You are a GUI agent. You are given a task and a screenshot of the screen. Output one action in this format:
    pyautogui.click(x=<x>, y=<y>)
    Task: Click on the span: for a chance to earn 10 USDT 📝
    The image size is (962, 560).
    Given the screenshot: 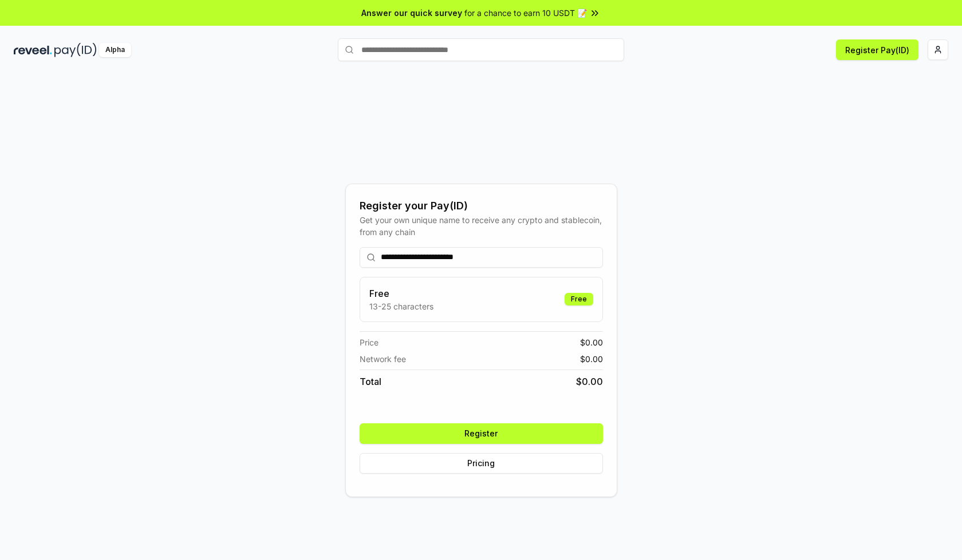 What is the action you would take?
    pyautogui.click(x=525, y=13)
    